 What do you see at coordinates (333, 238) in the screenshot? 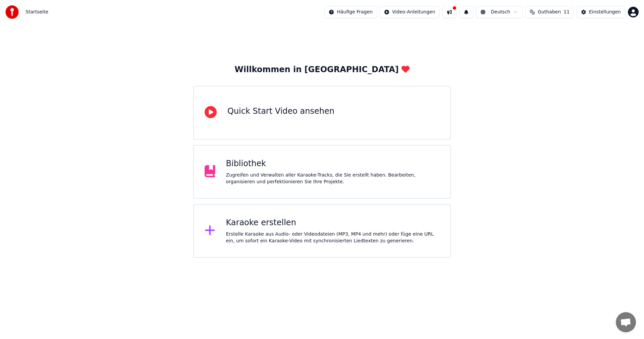
I see `div: Erstelle Karaoke aus Audio- oder Videodateien (MP3, MP4 und mehr) oder füge eine URL ein, um sofo...` at bounding box center [333, 238].